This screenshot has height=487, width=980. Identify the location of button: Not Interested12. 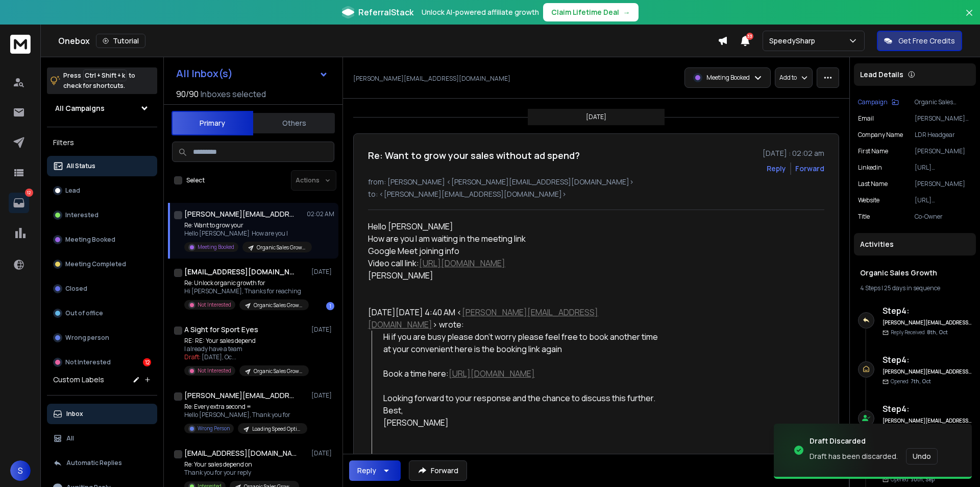
(102, 362).